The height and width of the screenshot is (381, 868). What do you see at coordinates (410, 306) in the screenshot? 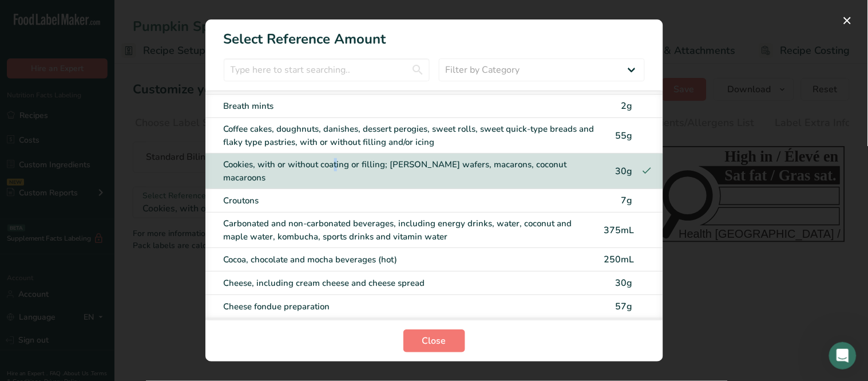
I see `div: Cheese fondue preparation` at bounding box center [410, 306].